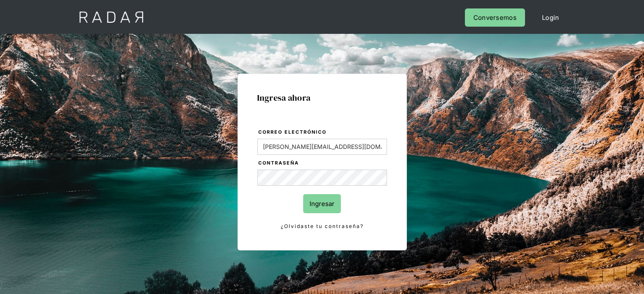 This screenshot has width=644, height=294. Describe the element at coordinates (322, 98) in the screenshot. I see `h1: Ingresa ahora` at that location.